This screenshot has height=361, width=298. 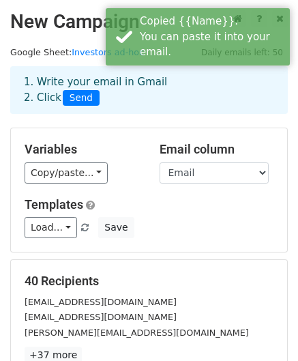 What do you see at coordinates (149, 281) in the screenshot?
I see `h5: 40 Recipients` at bounding box center [149, 281].